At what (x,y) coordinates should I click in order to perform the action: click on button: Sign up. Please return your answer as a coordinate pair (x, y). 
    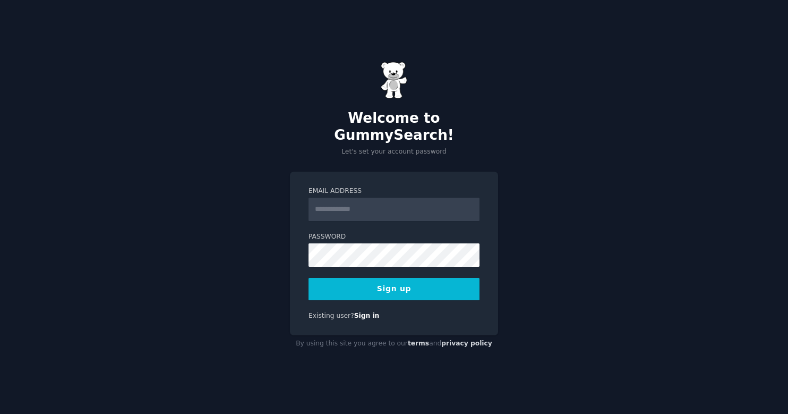
    Looking at the image, I should click on (394, 289).